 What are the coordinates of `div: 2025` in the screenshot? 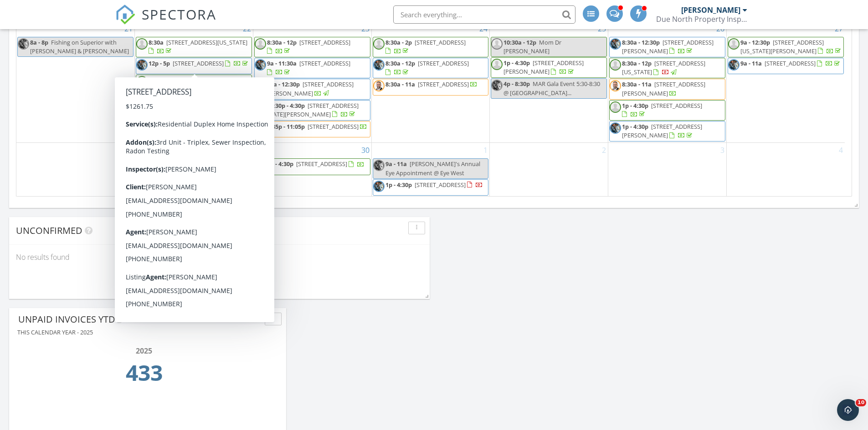 It's located at (144, 351).